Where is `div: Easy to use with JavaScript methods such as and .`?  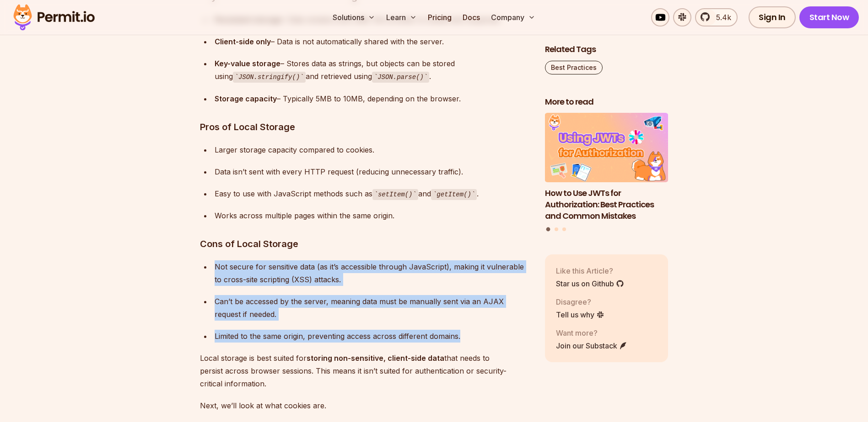
div: Easy to use with JavaScript methods such as and . is located at coordinates (373, 194).